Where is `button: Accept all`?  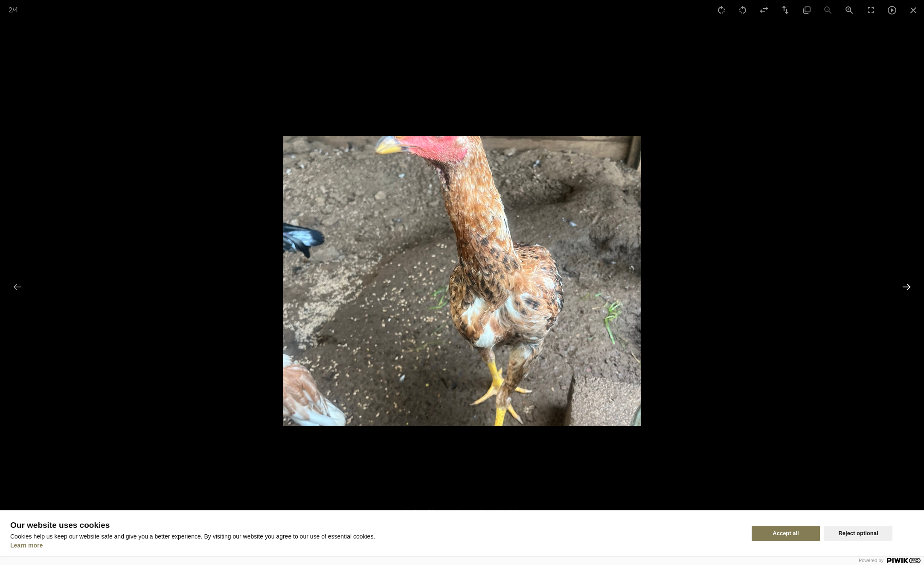 button: Accept all is located at coordinates (786, 534).